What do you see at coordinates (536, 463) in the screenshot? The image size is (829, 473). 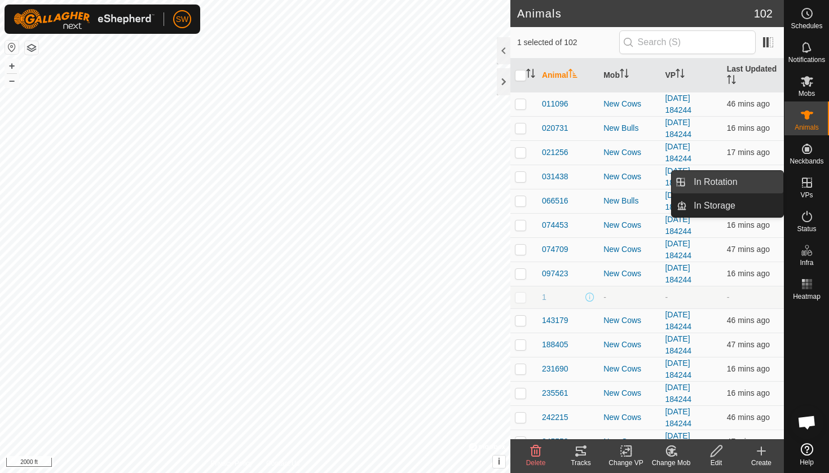 I see `span: Delete` at bounding box center [536, 463].